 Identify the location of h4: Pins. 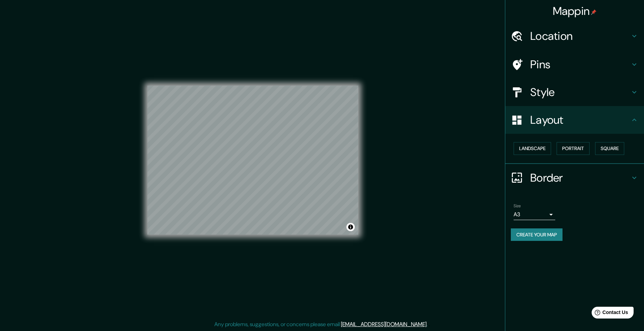
(580, 64).